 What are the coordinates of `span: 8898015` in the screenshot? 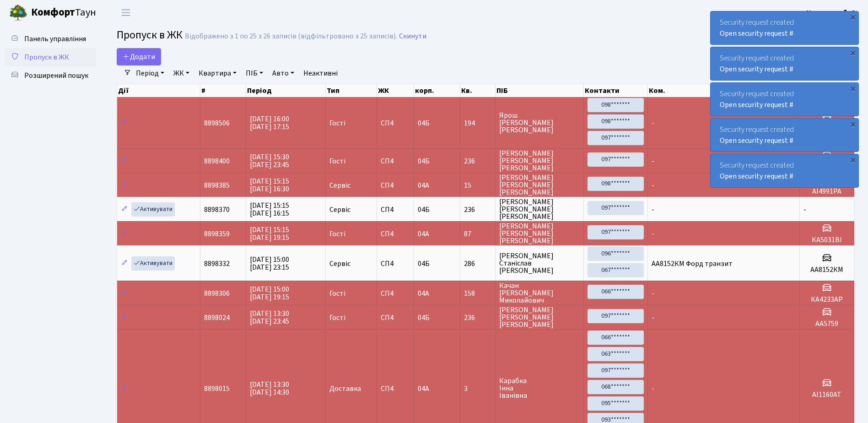 It's located at (217, 388).